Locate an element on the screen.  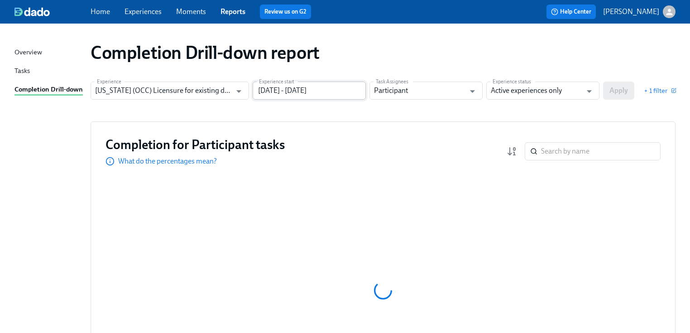
div: Completion Drill-down is located at coordinates (48, 90).